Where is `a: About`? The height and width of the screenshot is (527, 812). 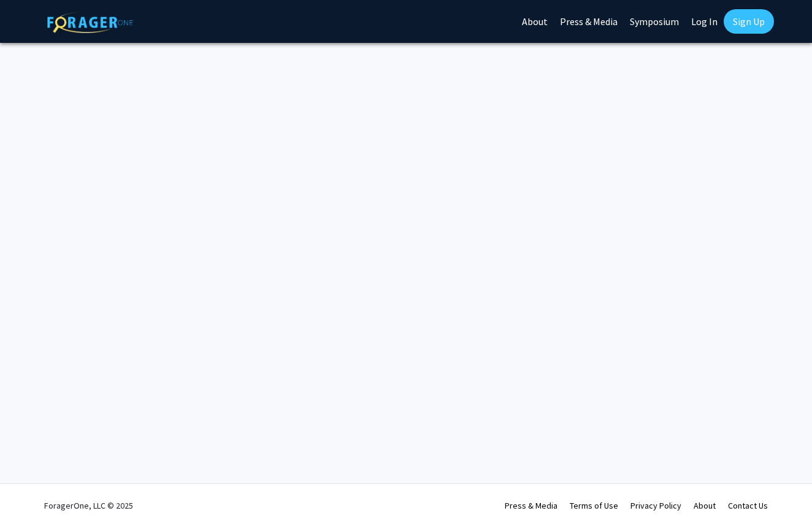 a: About is located at coordinates (705, 505).